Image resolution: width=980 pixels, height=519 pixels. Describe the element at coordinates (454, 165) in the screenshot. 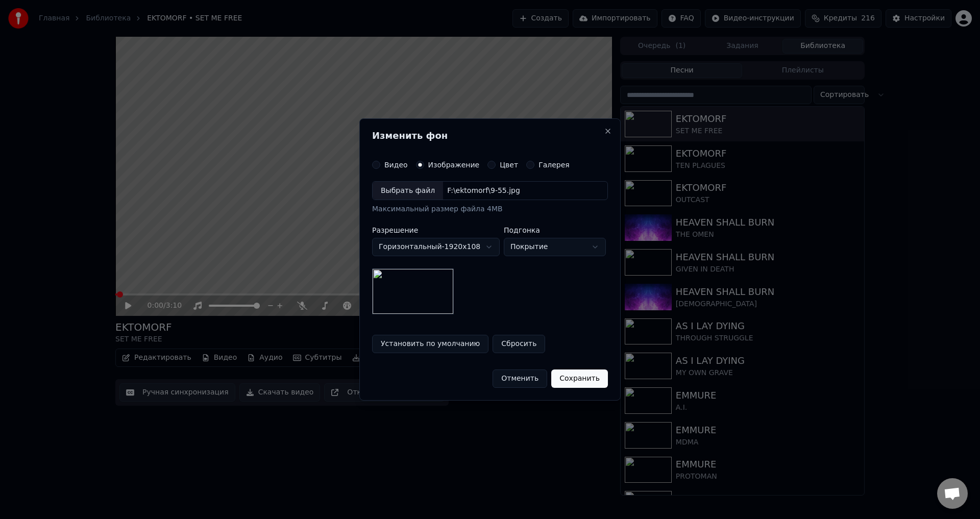

I see `label: Изображение` at that location.